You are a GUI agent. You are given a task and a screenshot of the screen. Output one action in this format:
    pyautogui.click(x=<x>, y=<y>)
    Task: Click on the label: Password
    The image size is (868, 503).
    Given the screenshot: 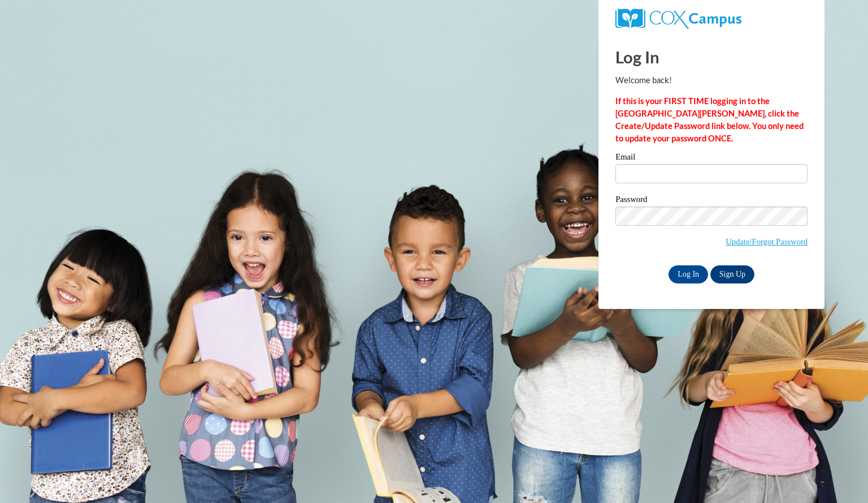 What is the action you would take?
    pyautogui.click(x=712, y=200)
    